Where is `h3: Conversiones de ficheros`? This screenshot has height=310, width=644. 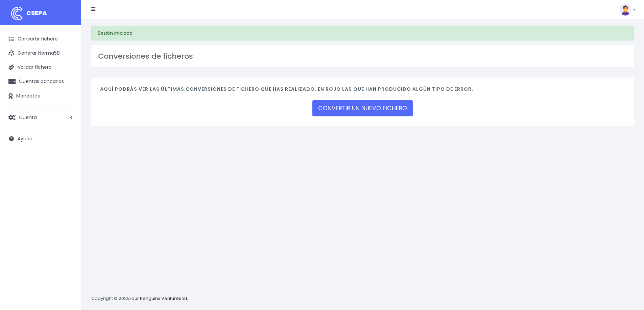 h3: Conversiones de ficheros is located at coordinates (362, 56).